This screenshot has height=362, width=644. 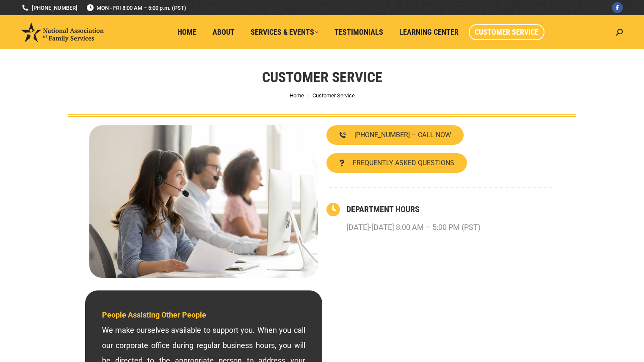 I want to click on h1: Customer Service, so click(x=322, y=77).